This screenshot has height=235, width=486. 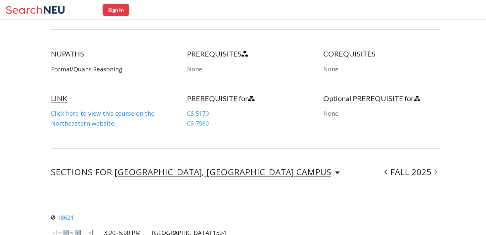 I want to click on h4: COREQUISITES, so click(x=382, y=54).